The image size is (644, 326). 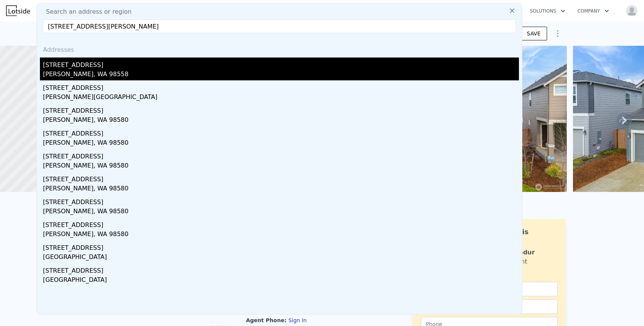 I want to click on div: Addresses, so click(x=280, y=48).